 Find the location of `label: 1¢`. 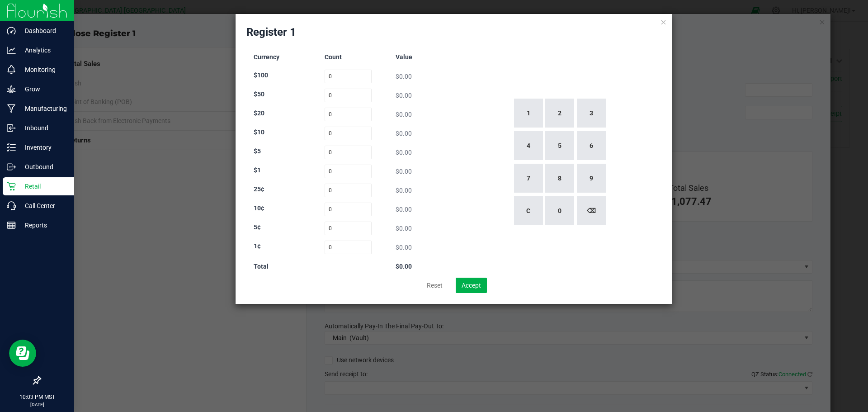

label: 1¢ is located at coordinates (257, 246).